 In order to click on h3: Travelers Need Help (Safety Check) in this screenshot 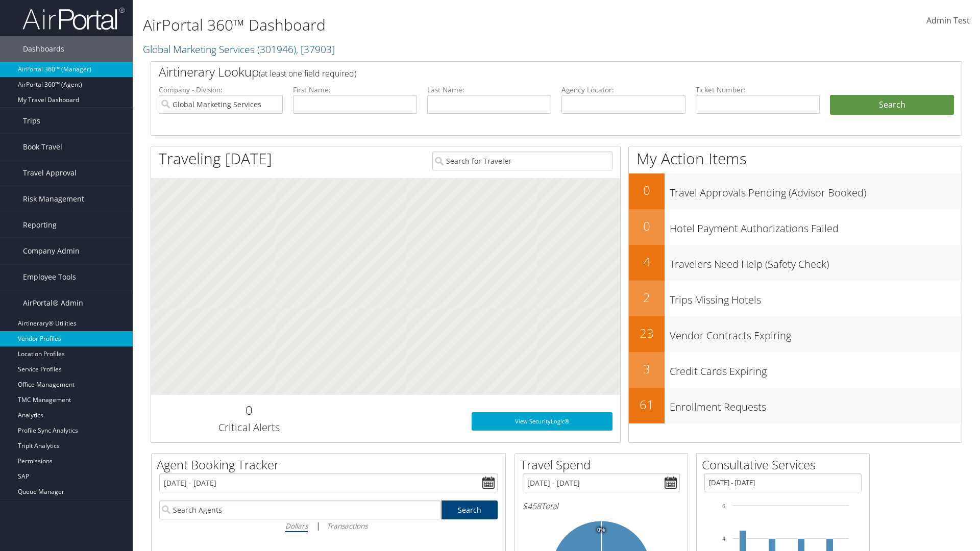, I will do `click(815, 261)`.